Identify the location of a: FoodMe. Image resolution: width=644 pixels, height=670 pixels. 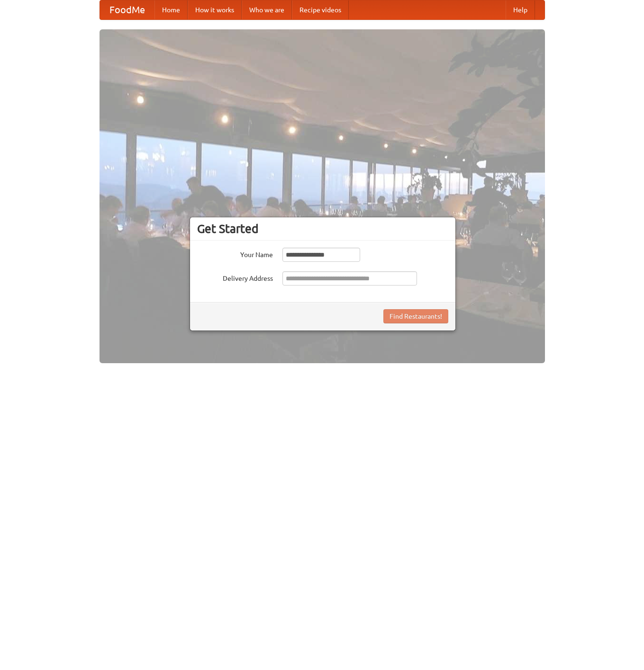
(127, 10).